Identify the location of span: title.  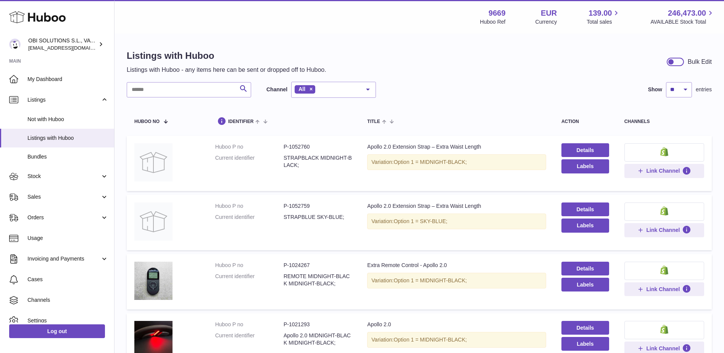
(373, 121).